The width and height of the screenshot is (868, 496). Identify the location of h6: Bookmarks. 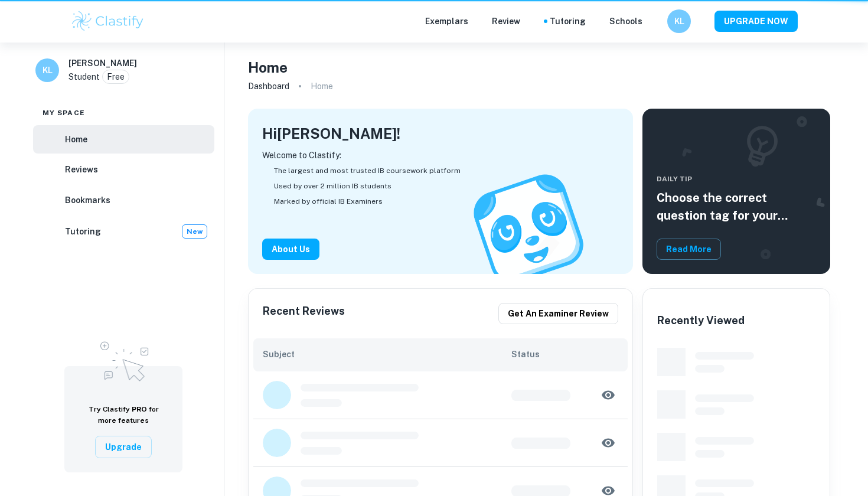
(88, 200).